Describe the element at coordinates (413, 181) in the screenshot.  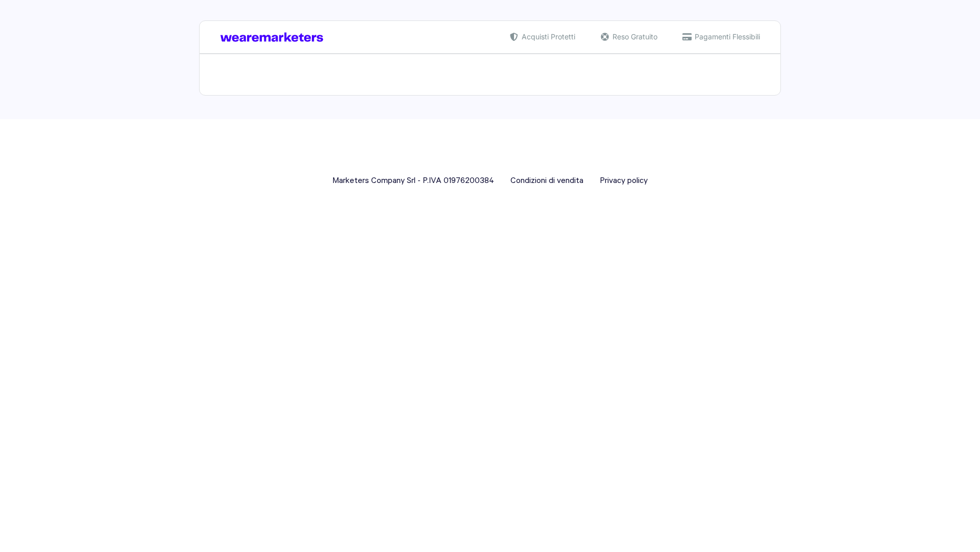
I see `span: Marketers Company Srl - P.IVA 01976200384` at that location.